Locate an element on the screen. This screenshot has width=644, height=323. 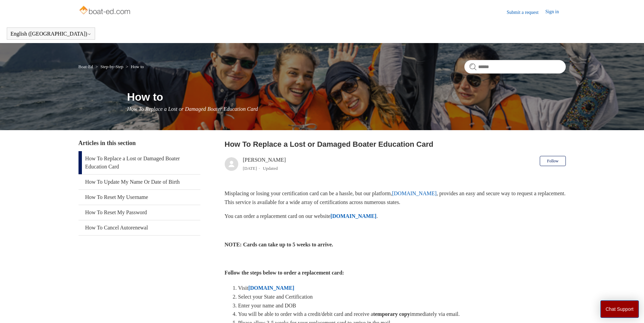
li: Boat-Ed is located at coordinates (86, 66).